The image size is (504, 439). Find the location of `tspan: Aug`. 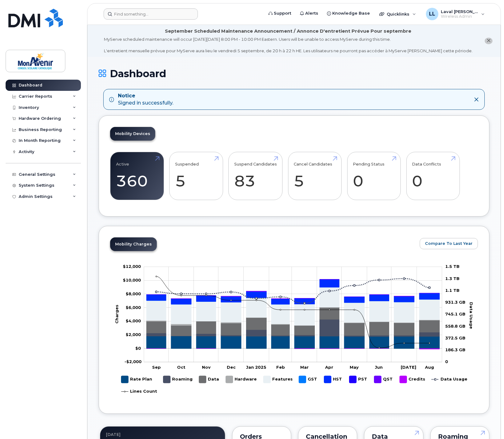

tspan: Aug is located at coordinates (430, 367).